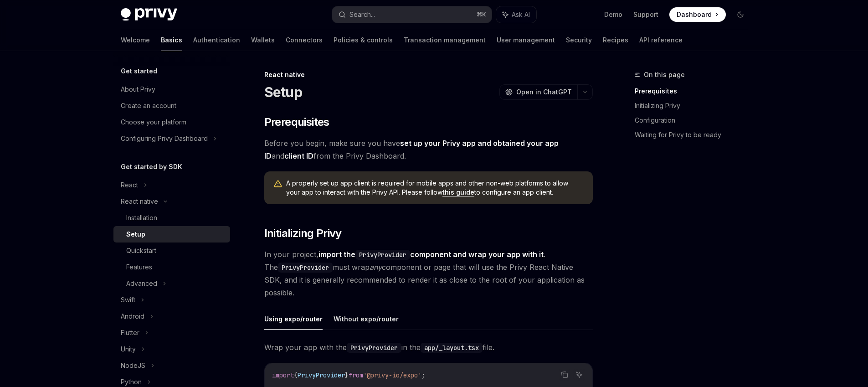 Image resolution: width=868 pixels, height=387 pixels. Describe the element at coordinates (139, 71) in the screenshot. I see `h5: Get started` at that location.